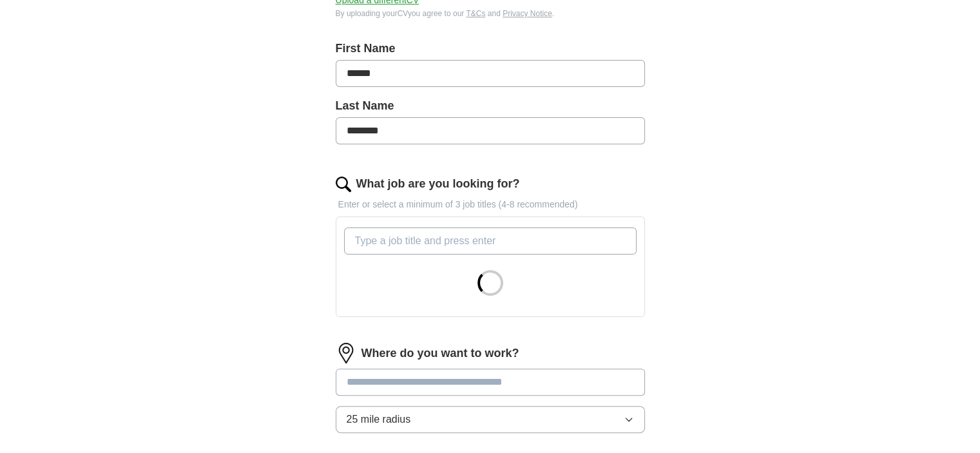  Describe the element at coordinates (490, 105) in the screenshot. I see `label: Last Name` at that location.